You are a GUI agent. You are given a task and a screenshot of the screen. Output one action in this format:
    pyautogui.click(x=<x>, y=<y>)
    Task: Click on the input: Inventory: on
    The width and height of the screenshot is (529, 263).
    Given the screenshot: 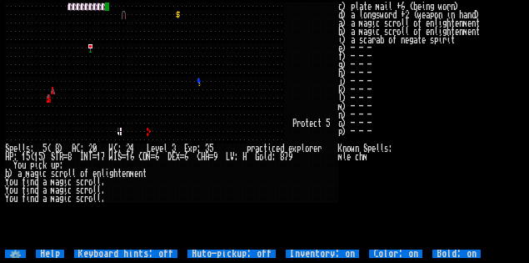 What is the action you would take?
    pyautogui.click(x=323, y=253)
    